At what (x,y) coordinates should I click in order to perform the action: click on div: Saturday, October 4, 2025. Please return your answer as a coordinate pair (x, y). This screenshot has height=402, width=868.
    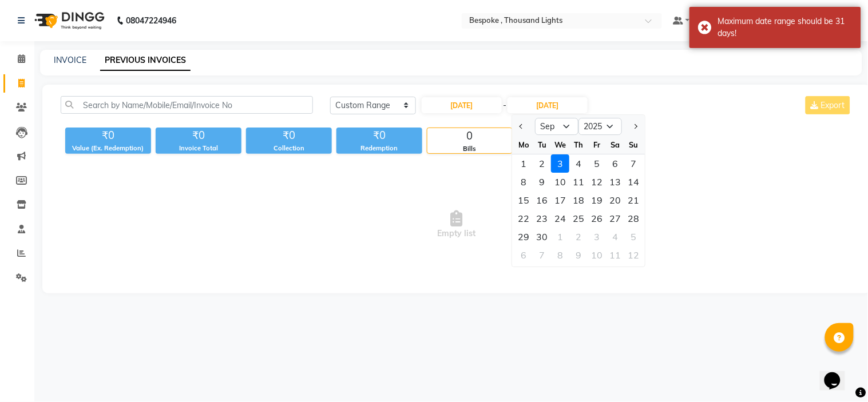
    Looking at the image, I should click on (616, 237).